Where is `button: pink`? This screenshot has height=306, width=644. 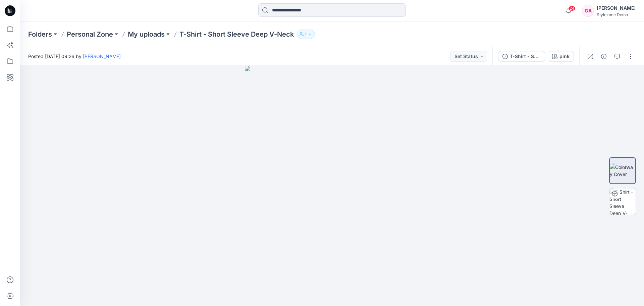 button: pink is located at coordinates (561, 56).